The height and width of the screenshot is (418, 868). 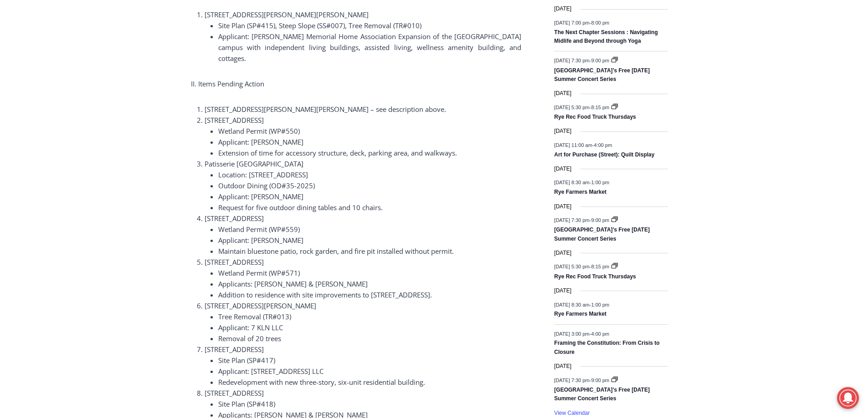 I want to click on span: Applicant: 7 KLN LLC, so click(x=250, y=327).